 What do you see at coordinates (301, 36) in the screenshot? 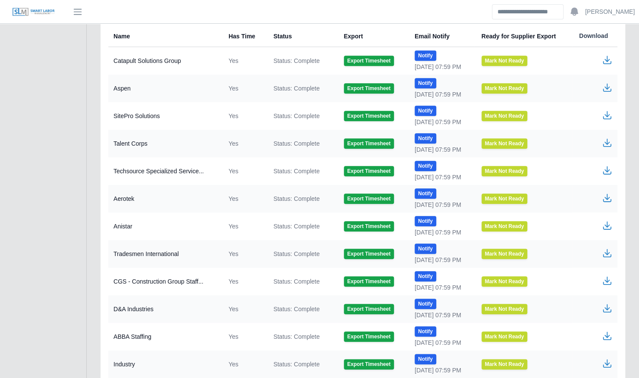
I see `th: Status` at bounding box center [301, 36].